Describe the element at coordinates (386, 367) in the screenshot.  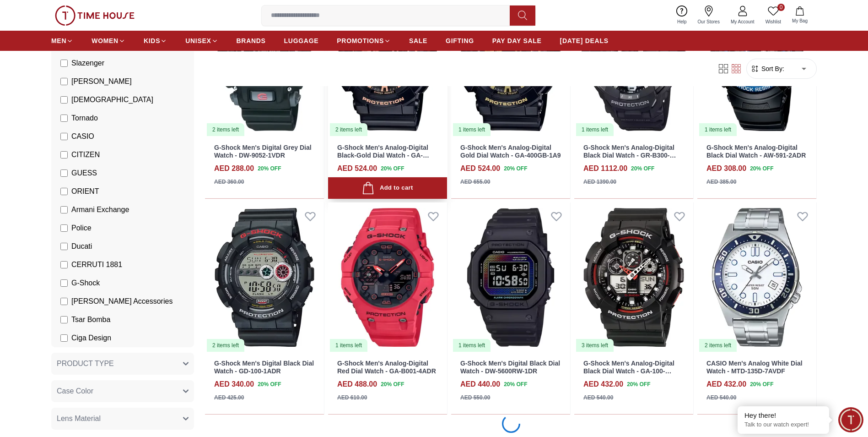
I see `a: G-Shock Men's Analog-Digital Red Dial Watch - GA-B001-4ADR` at that location.